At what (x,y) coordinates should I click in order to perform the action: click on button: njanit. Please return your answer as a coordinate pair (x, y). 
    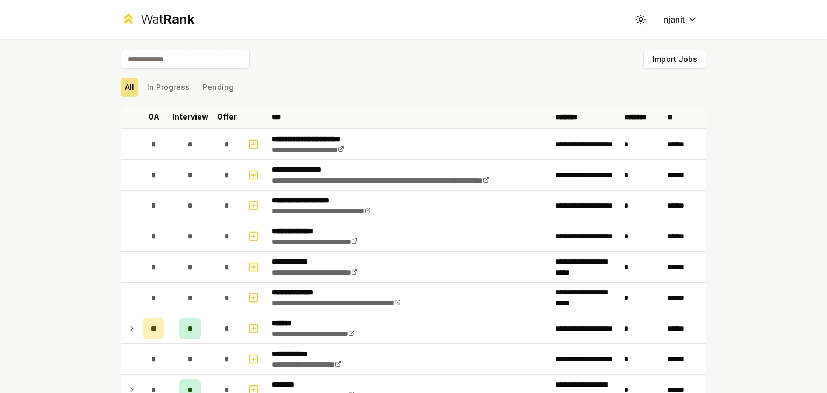
    Looking at the image, I should click on (681, 19).